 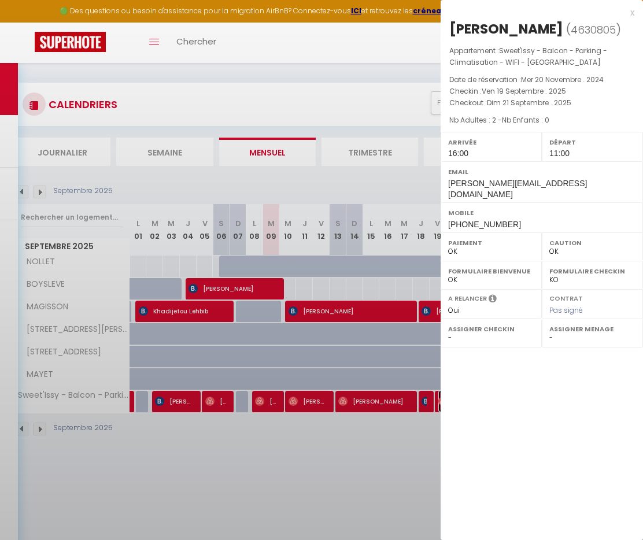 I want to click on label: Assigner Menage, so click(x=592, y=329).